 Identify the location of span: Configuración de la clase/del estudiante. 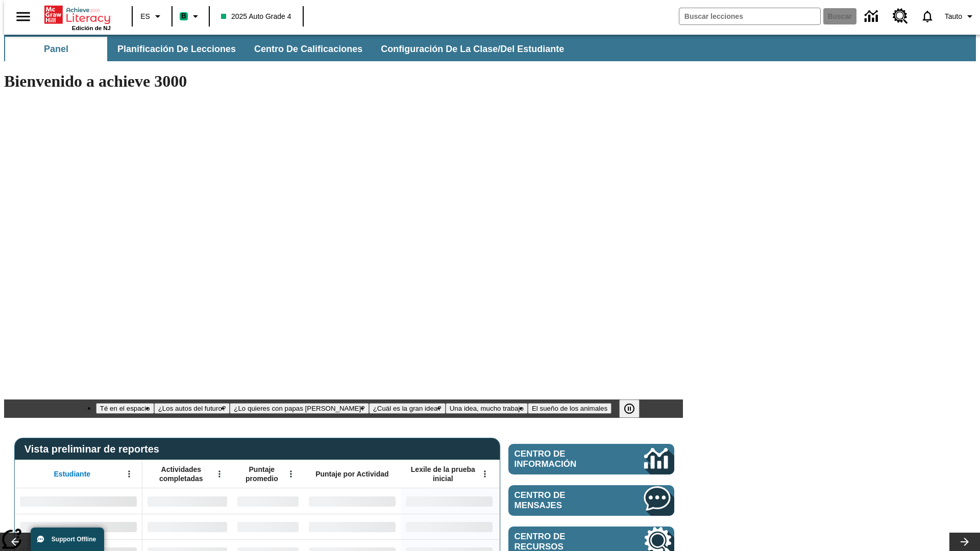
(472, 49).